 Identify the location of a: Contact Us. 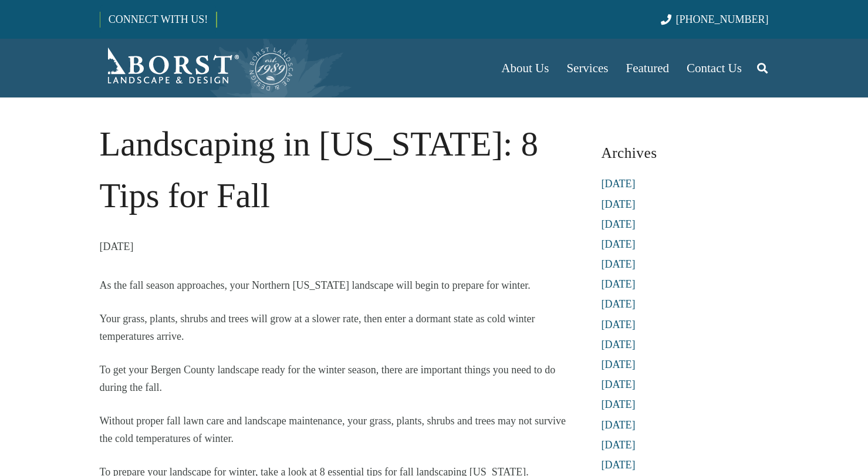
(714, 68).